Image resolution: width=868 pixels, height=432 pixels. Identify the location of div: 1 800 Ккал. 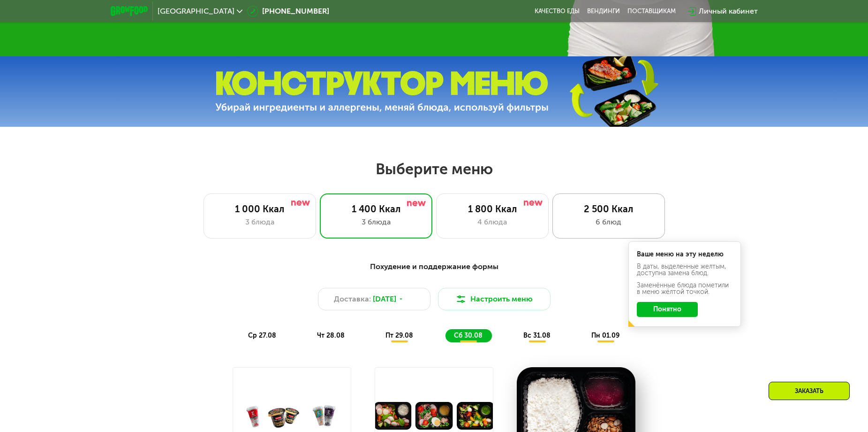
(492, 209).